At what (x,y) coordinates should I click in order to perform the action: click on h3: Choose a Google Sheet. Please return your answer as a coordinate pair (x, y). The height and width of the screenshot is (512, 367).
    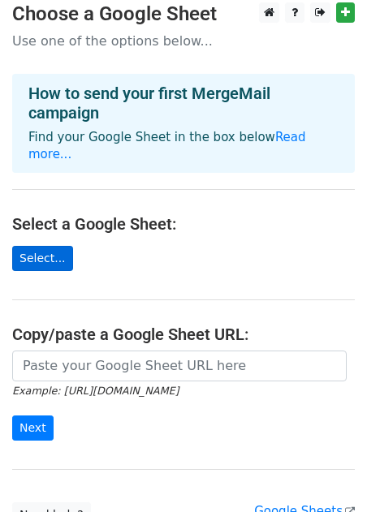
    Looking at the image, I should click on (184, 14).